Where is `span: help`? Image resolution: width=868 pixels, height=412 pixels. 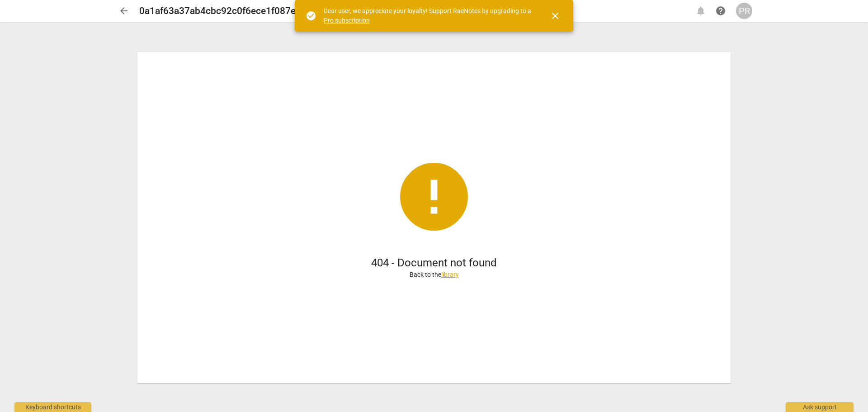 span: help is located at coordinates (720, 11).